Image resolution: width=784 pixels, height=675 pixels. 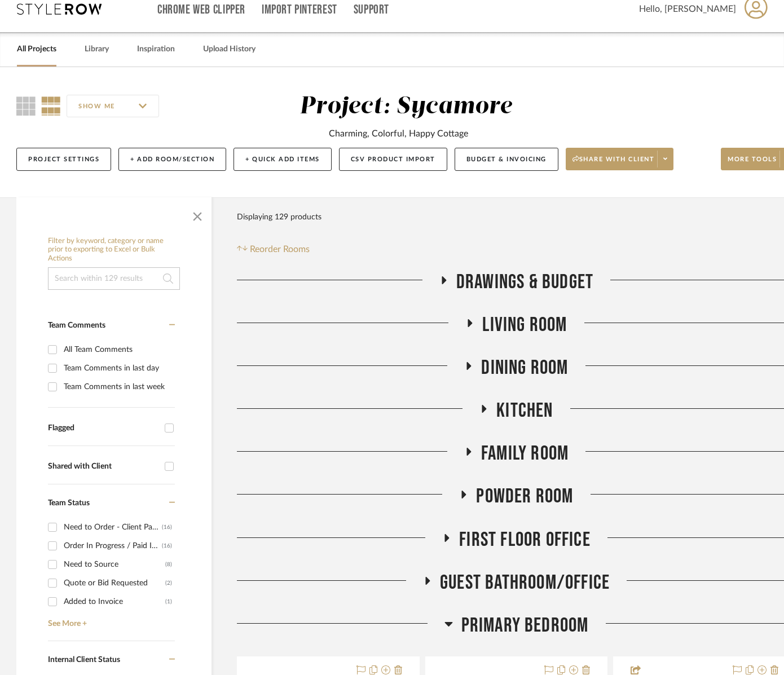 I want to click on span: Guest Bathroom/Office, so click(x=524, y=582).